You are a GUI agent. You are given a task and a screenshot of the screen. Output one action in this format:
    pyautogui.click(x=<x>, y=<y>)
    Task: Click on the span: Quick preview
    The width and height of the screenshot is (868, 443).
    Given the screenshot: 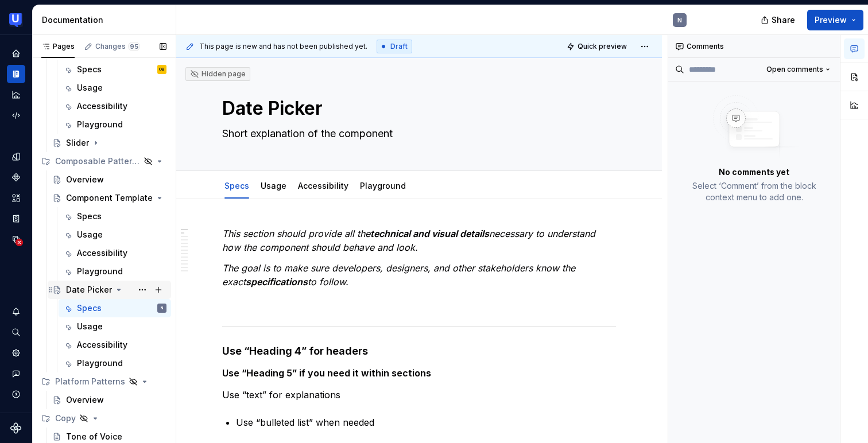 What is the action you would take?
    pyautogui.click(x=602, y=46)
    